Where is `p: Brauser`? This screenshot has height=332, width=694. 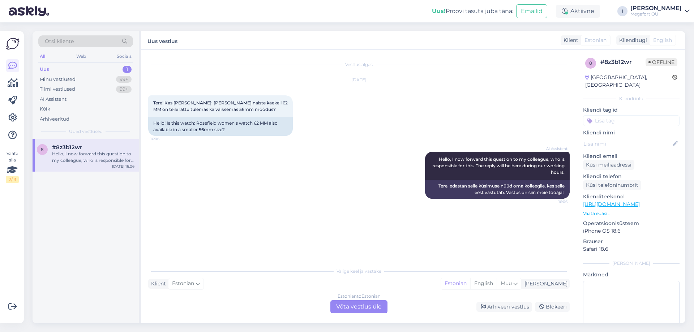
p: Brauser is located at coordinates (631, 241).